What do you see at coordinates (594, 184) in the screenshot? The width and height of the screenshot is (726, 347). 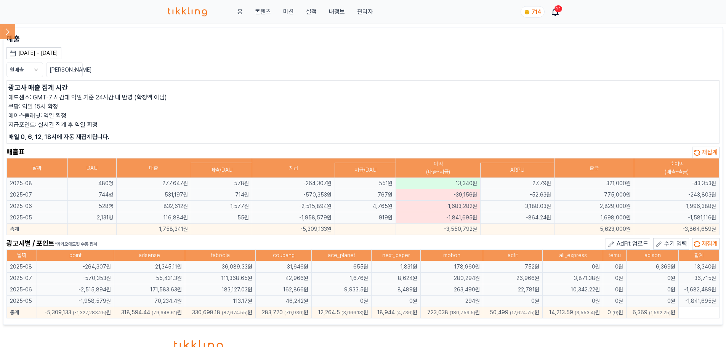 I see `td: 321,000원` at bounding box center [594, 184].